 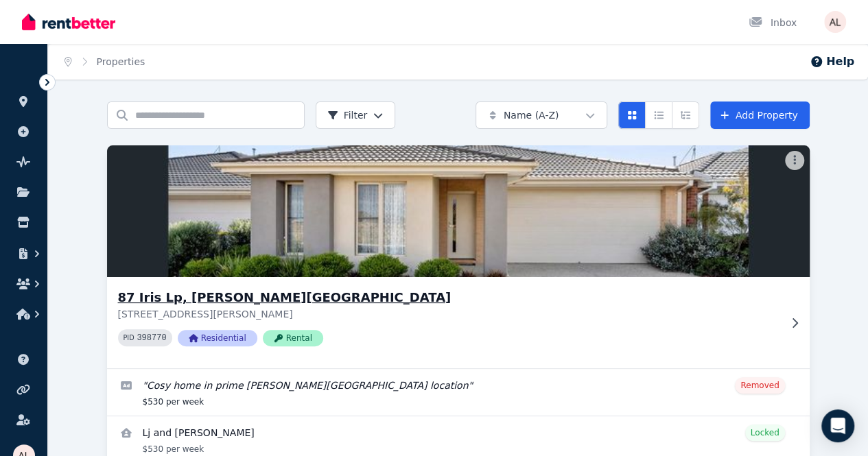 I want to click on span: Rental, so click(x=293, y=338).